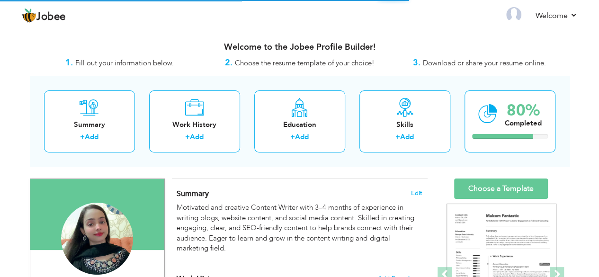 This screenshot has width=599, height=277. Describe the element at coordinates (305, 63) in the screenshot. I see `span: Choose the resume template of your choice!` at that location.